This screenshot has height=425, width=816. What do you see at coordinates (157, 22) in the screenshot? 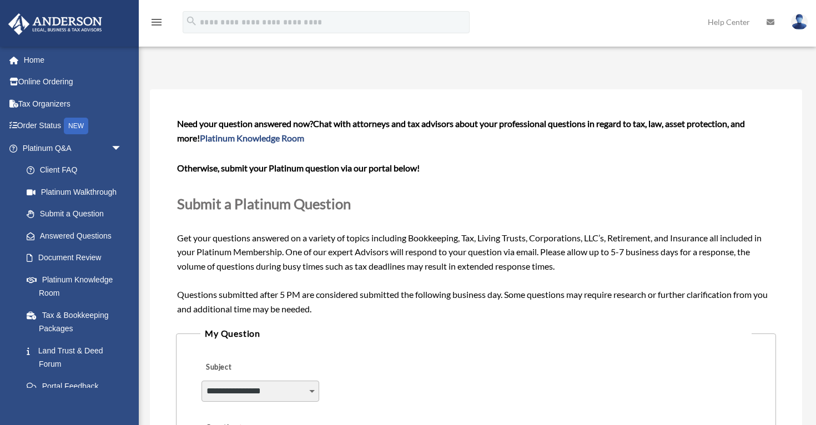
I see `i: menu` at bounding box center [157, 22].